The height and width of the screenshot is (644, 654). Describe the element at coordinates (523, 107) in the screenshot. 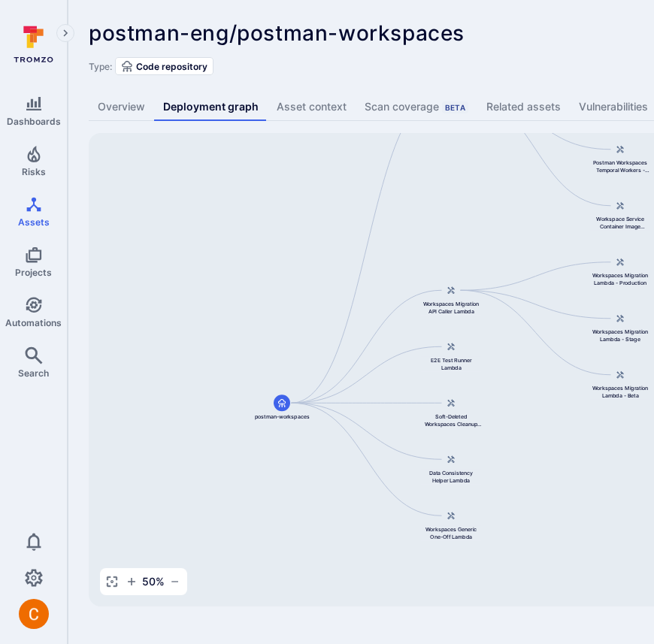

I see `a: Related assets` at that location.